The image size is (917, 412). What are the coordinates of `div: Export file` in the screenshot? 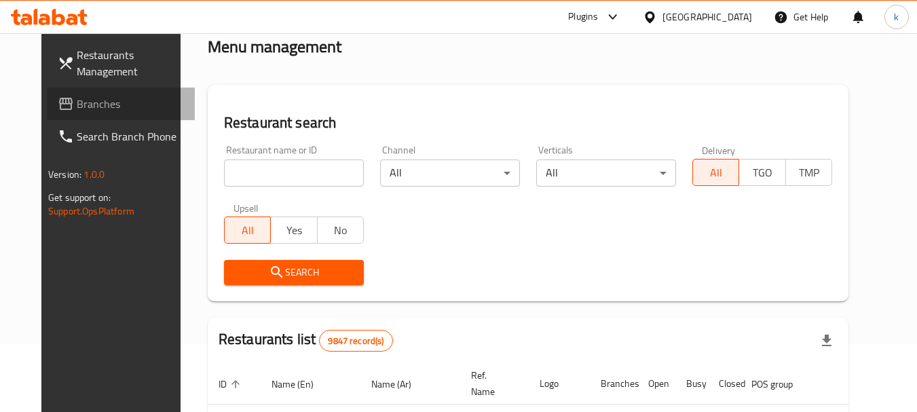 It's located at (826, 341).